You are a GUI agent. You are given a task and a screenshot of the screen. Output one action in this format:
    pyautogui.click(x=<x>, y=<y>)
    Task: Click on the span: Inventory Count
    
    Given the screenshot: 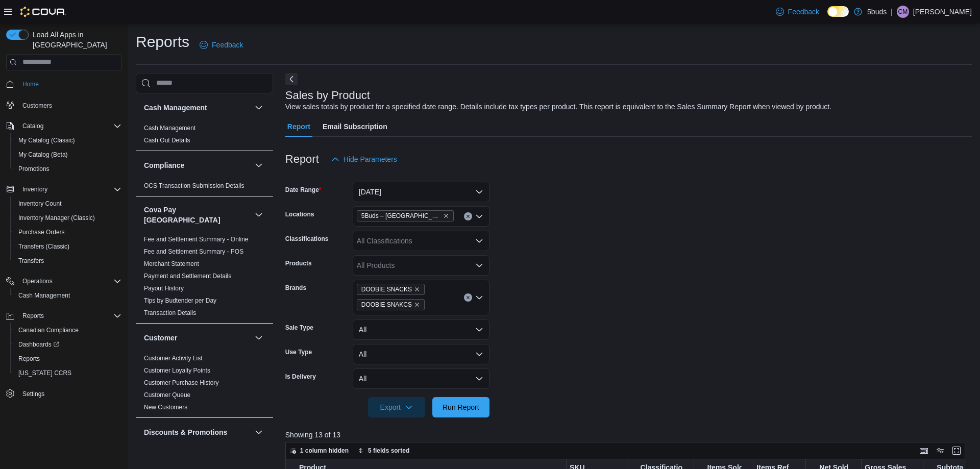 What is the action you would take?
    pyautogui.click(x=68, y=203)
    